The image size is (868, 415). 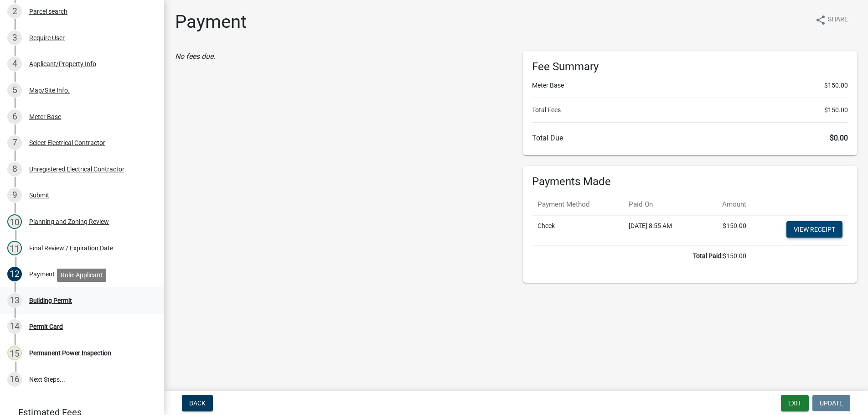 What do you see at coordinates (15, 142) in the screenshot?
I see `div: 7` at bounding box center [15, 142].